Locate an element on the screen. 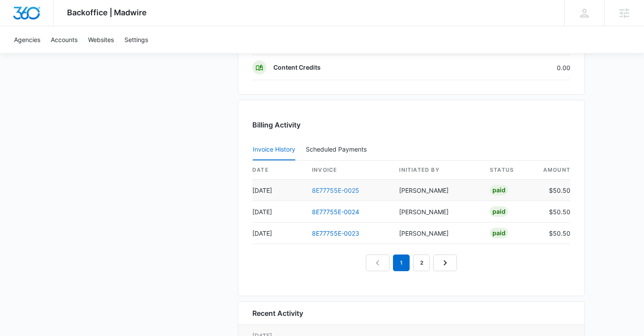  span: Backoffice | Madwire is located at coordinates (107, 12).